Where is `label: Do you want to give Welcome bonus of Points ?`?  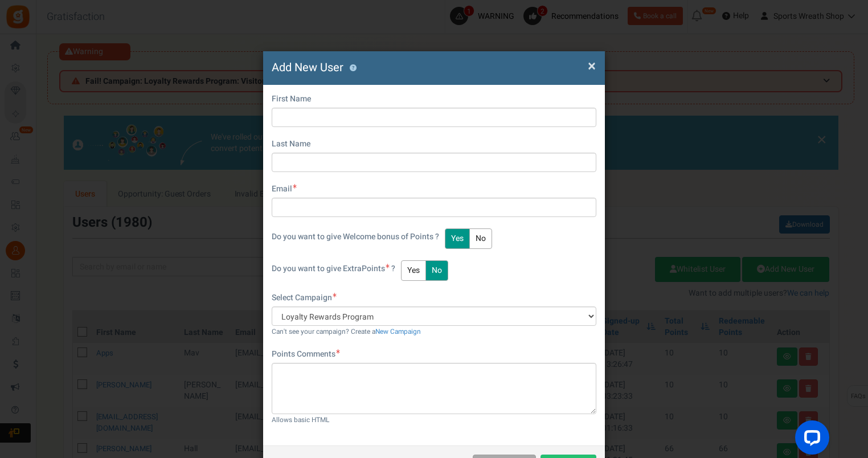
label: Do you want to give Welcome bonus of Points ? is located at coordinates (356, 237).